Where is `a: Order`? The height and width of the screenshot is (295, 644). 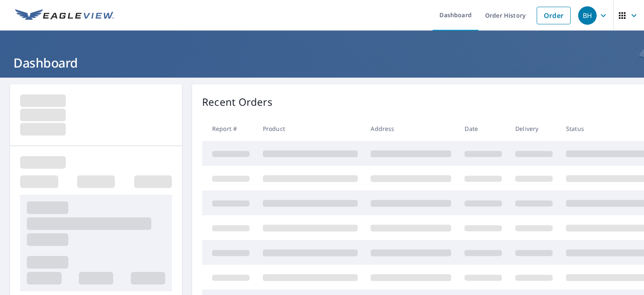
a: Order is located at coordinates (554, 15).